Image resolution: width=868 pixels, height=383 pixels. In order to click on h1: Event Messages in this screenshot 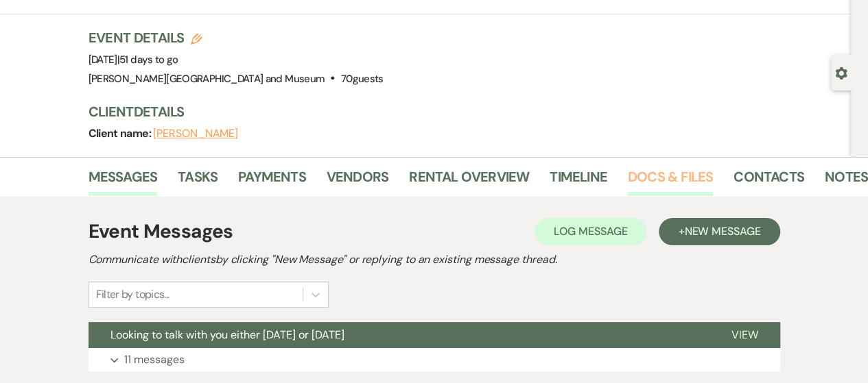, I will do `click(160, 232)`.